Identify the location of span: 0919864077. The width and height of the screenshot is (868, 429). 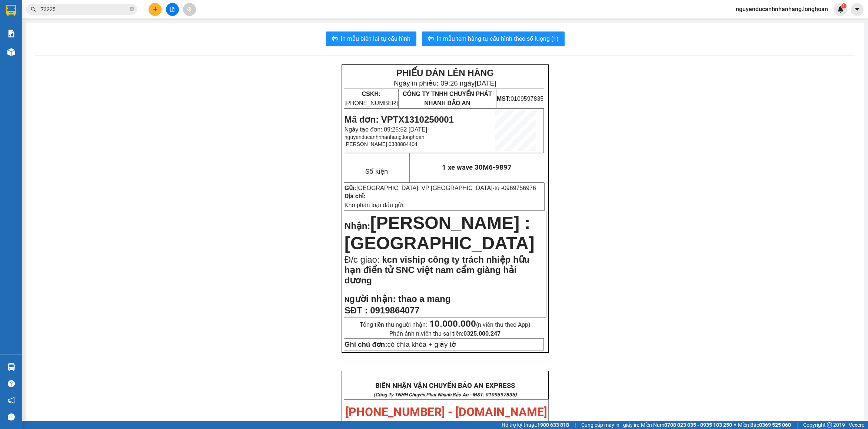
(395, 310).